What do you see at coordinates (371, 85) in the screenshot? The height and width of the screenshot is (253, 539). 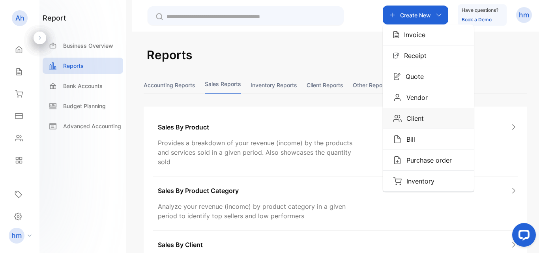 I see `button: Other reports` at bounding box center [371, 85].